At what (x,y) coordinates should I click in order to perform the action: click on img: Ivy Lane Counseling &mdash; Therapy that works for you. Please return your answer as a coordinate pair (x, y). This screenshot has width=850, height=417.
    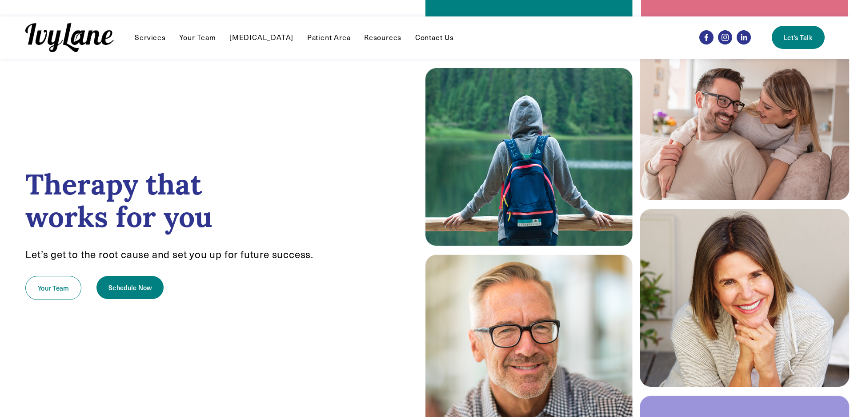
    Looking at the image, I should click on (69, 37).